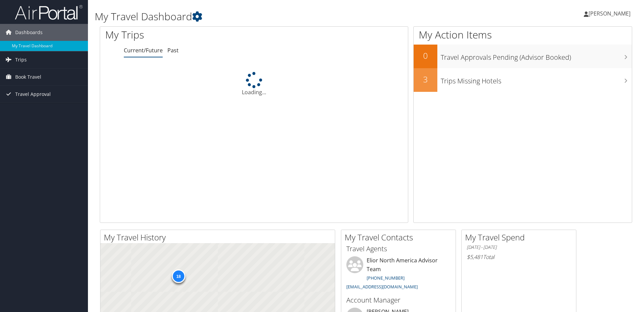 This screenshot has width=644, height=312. I want to click on img: airportal-logo.png, so click(49, 12).